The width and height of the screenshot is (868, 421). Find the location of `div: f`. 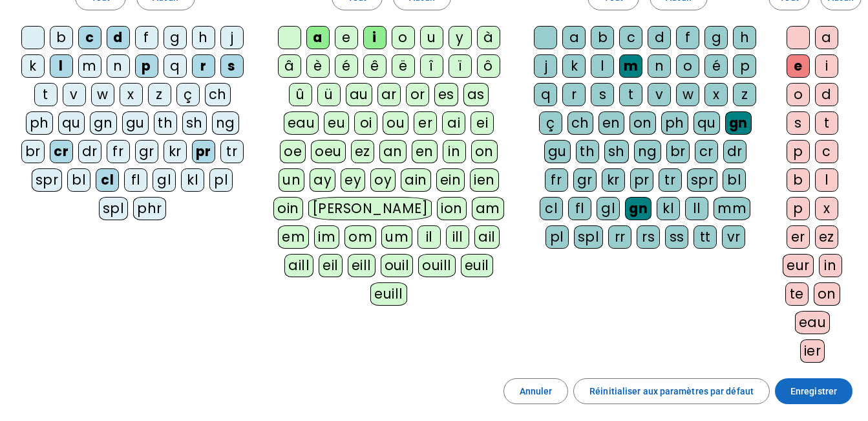

div: f is located at coordinates (147, 38).